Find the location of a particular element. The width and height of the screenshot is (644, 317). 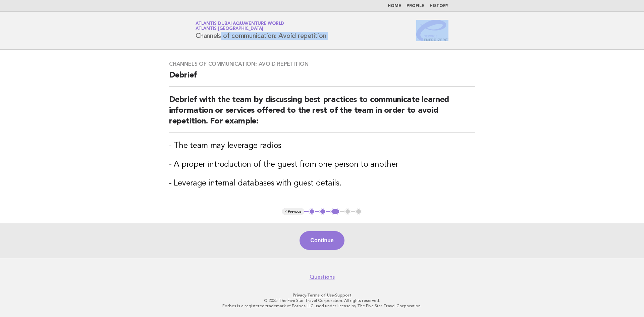

button: 1 is located at coordinates (312, 212).